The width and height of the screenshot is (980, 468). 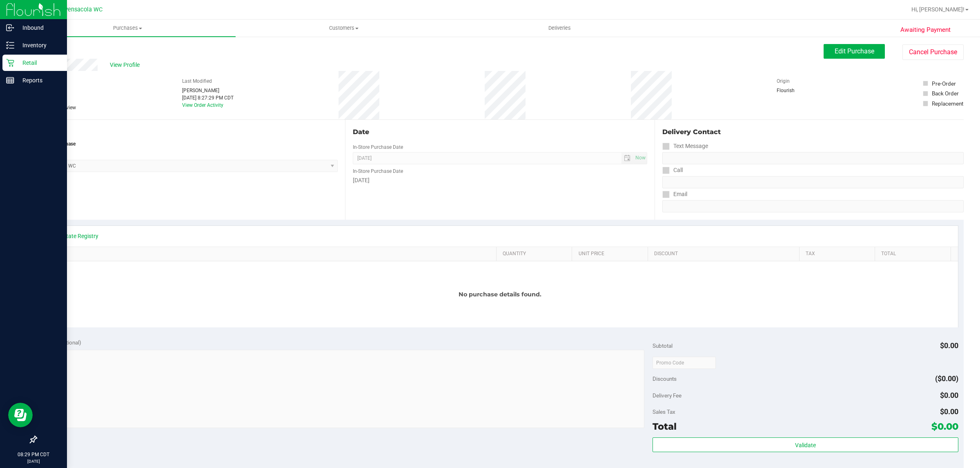 What do you see at coordinates (10, 63) in the screenshot?
I see `inline-svg: Retail` at bounding box center [10, 63].